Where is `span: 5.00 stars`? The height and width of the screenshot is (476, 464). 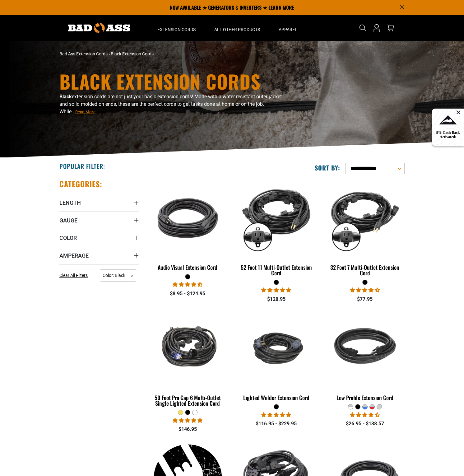
span: 5.00 stars is located at coordinates (276, 415).